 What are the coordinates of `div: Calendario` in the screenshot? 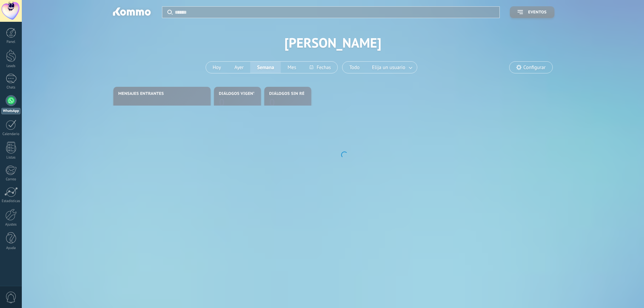 It's located at (11, 134).